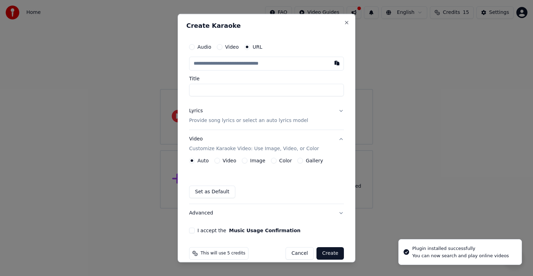  Describe the element at coordinates (196, 111) in the screenshot. I see `div: Lyrics` at that location.